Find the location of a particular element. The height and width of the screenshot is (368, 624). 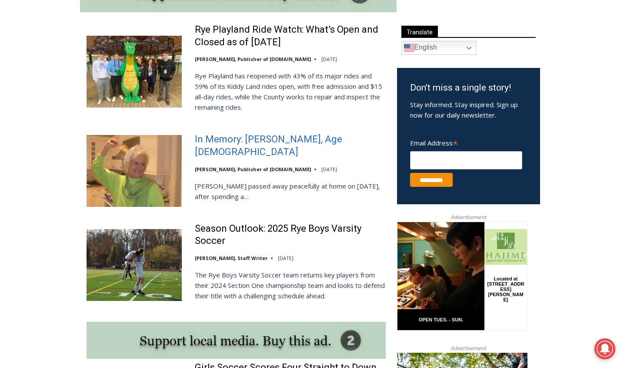

p: Stay informed. Stay inspired. Sign up now for our daily newsletter. is located at coordinates (469, 110).